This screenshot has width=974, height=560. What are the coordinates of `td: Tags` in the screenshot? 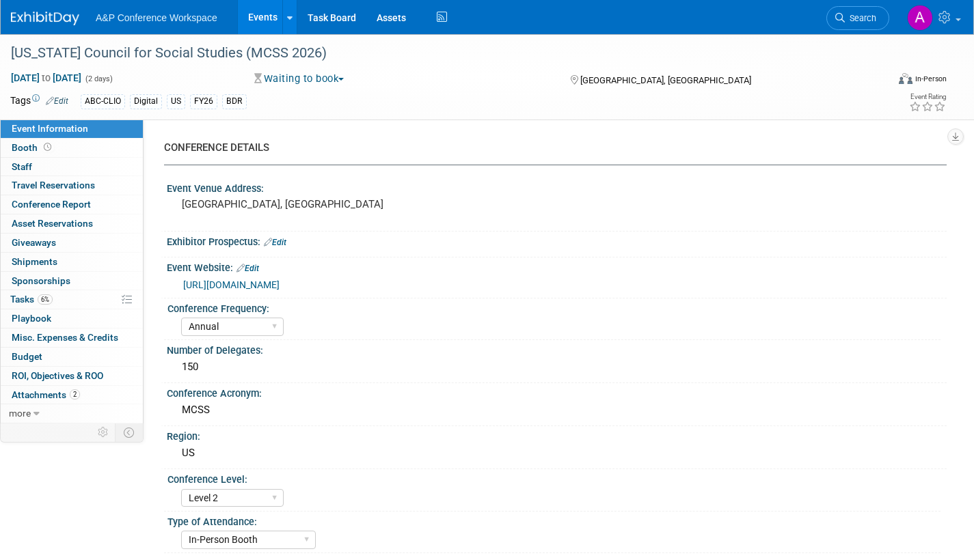 It's located at (39, 101).